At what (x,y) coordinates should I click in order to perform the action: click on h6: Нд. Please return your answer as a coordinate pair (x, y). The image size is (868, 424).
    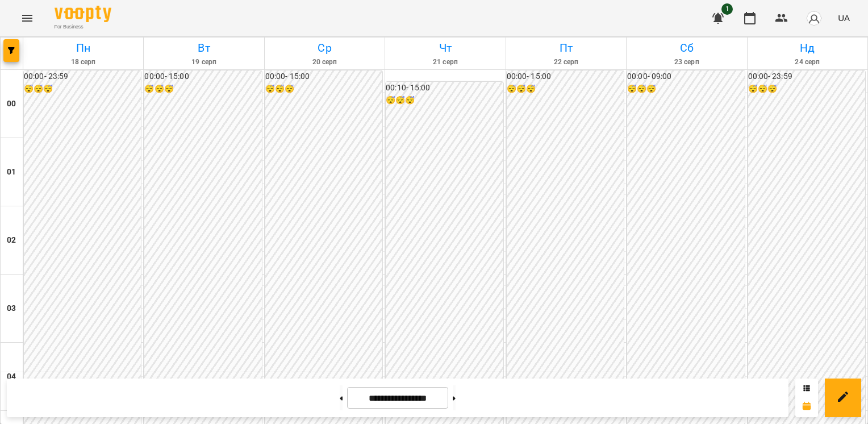
    Looking at the image, I should click on (808, 48).